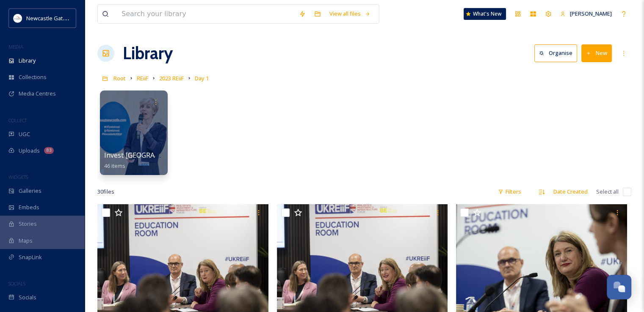  What do you see at coordinates (142, 78) in the screenshot?
I see `a: REiiF` at bounding box center [142, 78].